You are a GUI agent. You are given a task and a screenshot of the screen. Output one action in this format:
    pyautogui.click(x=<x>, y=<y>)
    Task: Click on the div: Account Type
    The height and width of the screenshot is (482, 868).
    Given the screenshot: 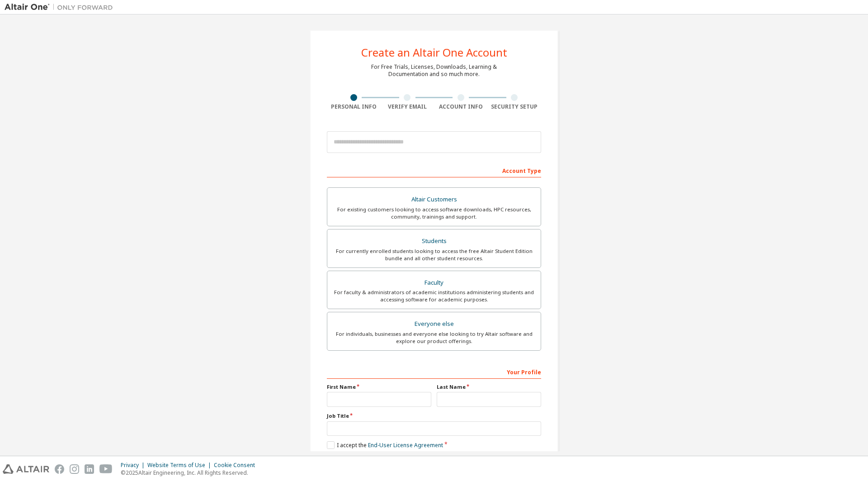 What is the action you would take?
    pyautogui.click(x=434, y=170)
    